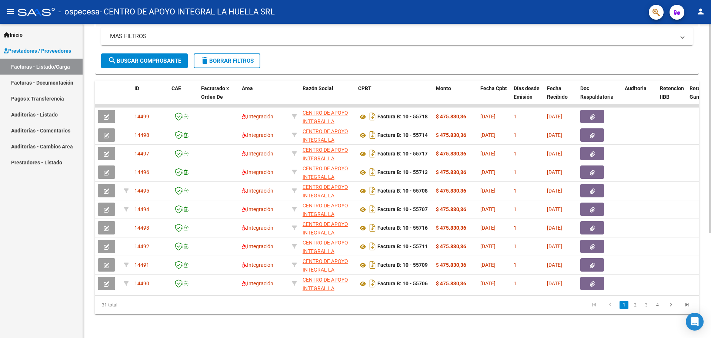  What do you see at coordinates (647, 305) in the screenshot?
I see `a: 3` at bounding box center [647, 305].